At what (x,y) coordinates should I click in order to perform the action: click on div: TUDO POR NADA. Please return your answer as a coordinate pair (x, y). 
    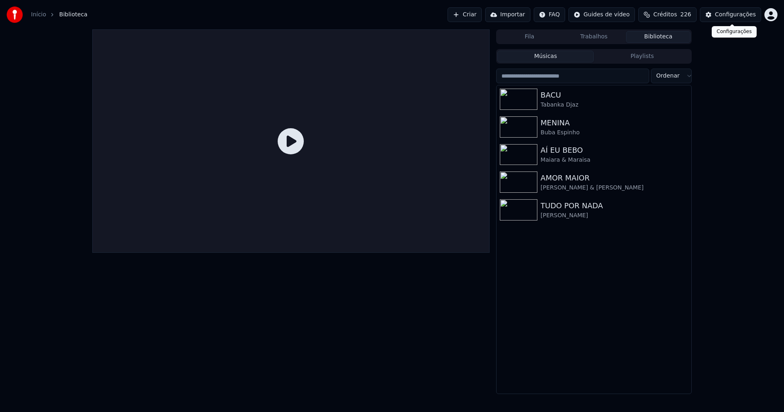
    Looking at the image, I should click on (614, 206).